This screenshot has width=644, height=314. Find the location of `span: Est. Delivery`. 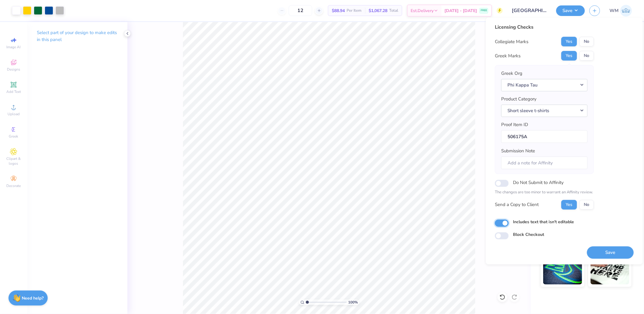

span: Est. Delivery is located at coordinates (422, 10).